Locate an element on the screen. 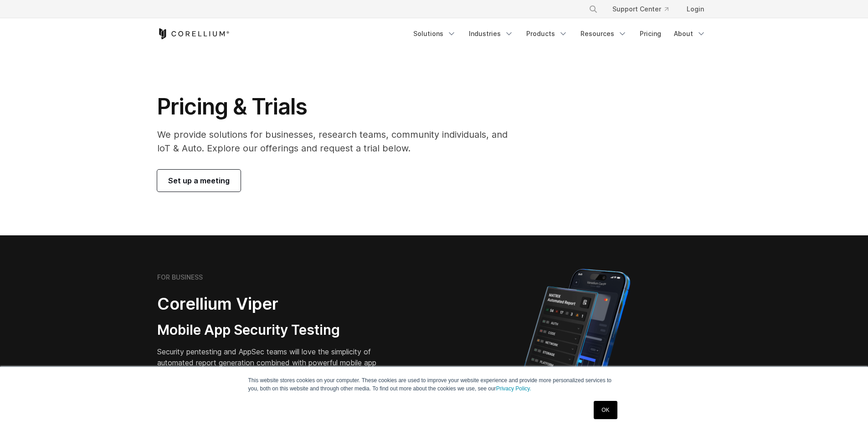 This screenshot has width=868, height=431. a: Solutions is located at coordinates (434, 34).